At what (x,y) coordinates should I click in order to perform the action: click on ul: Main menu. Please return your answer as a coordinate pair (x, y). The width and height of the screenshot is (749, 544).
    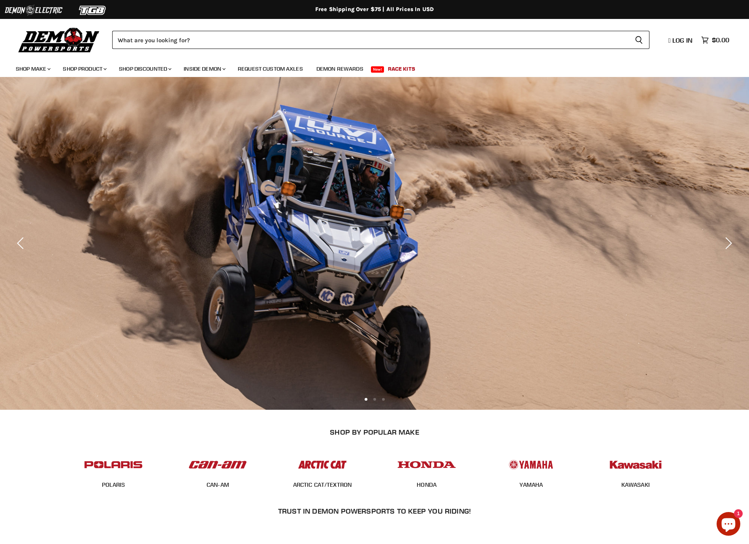
    Looking at the image, I should click on (369, 67).